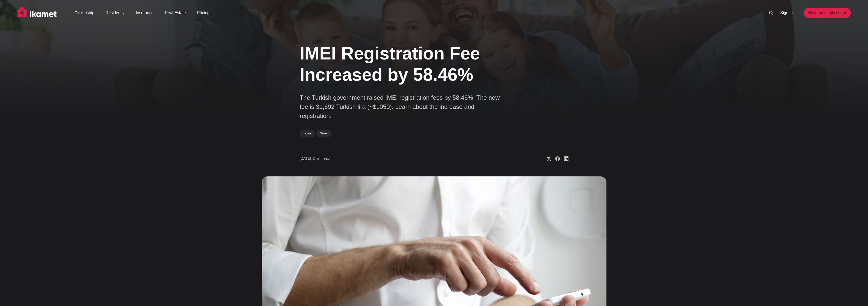 The image size is (868, 306). What do you see at coordinates (115, 13) in the screenshot?
I see `a: Residency` at bounding box center [115, 13].